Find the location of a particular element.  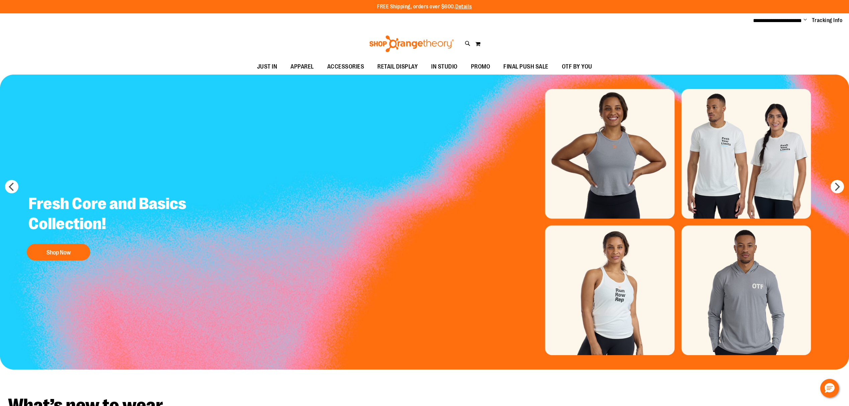

img: Shop Orangetheory is located at coordinates (412, 44).